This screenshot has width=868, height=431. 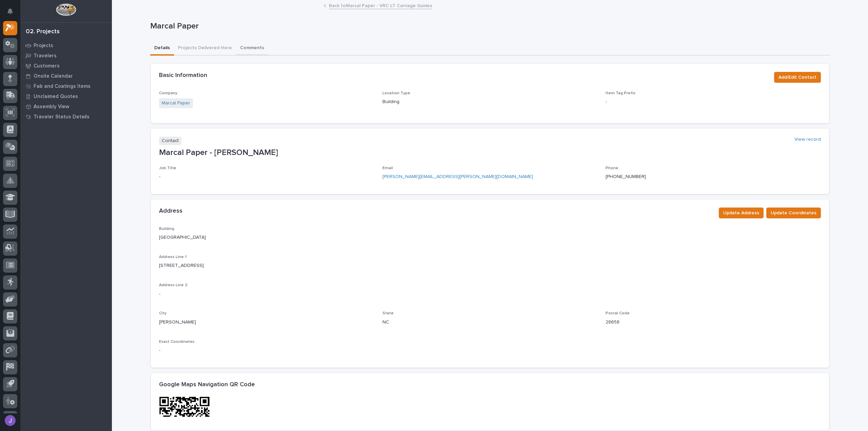 I want to click on span: City, so click(x=163, y=313).